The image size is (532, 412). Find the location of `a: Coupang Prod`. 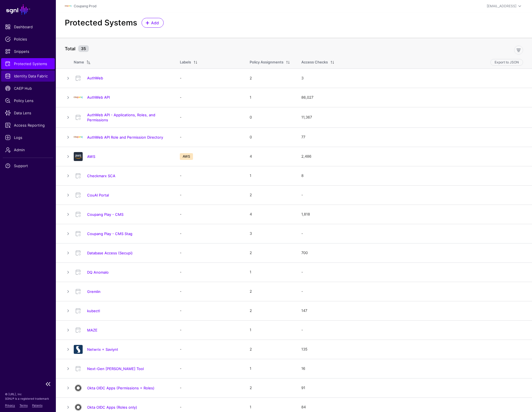

a: Coupang Prod is located at coordinates (85, 6).